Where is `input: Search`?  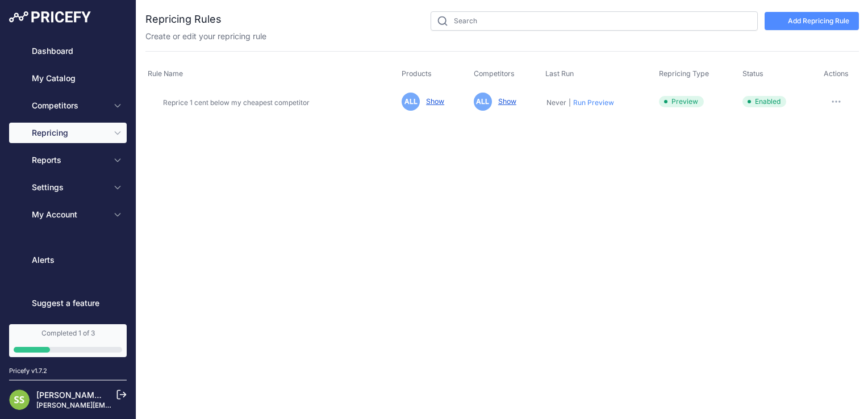 input: Search is located at coordinates (594, 21).